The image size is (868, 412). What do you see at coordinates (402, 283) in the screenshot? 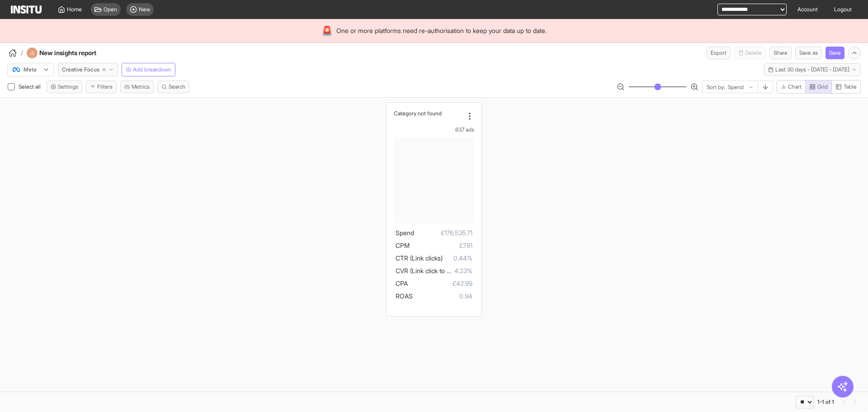
I see `span: CPA` at bounding box center [402, 283].